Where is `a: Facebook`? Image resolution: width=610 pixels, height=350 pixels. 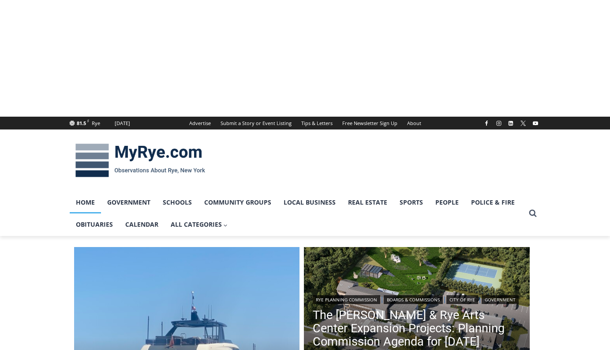 a: Facebook is located at coordinates (487, 123).